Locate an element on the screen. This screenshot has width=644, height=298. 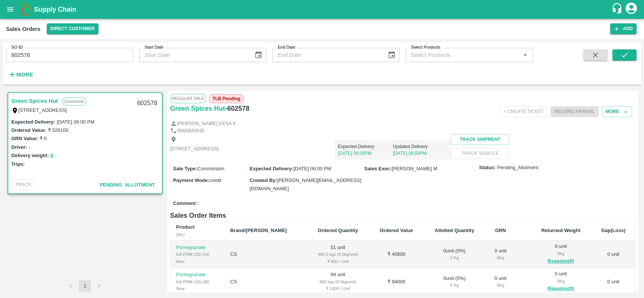
label: Comment : is located at coordinates (186, 204).